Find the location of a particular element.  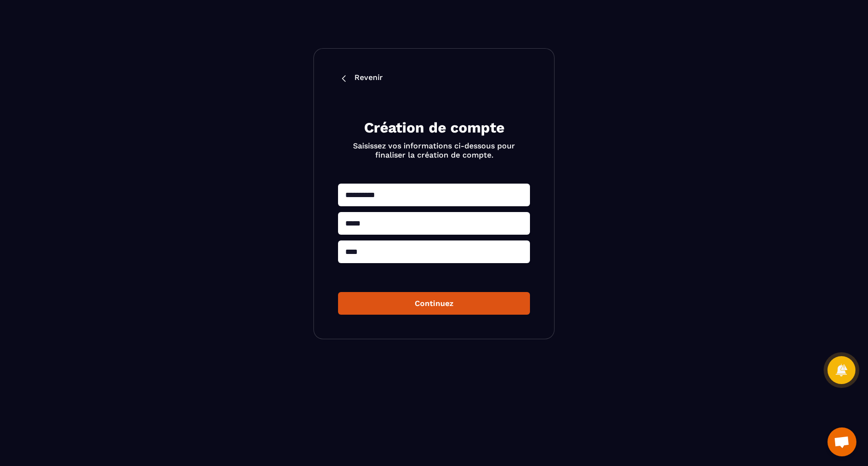

p: Saisissez vos informations ci-dessous pour finaliser la création de compte. is located at coordinates (434, 150).